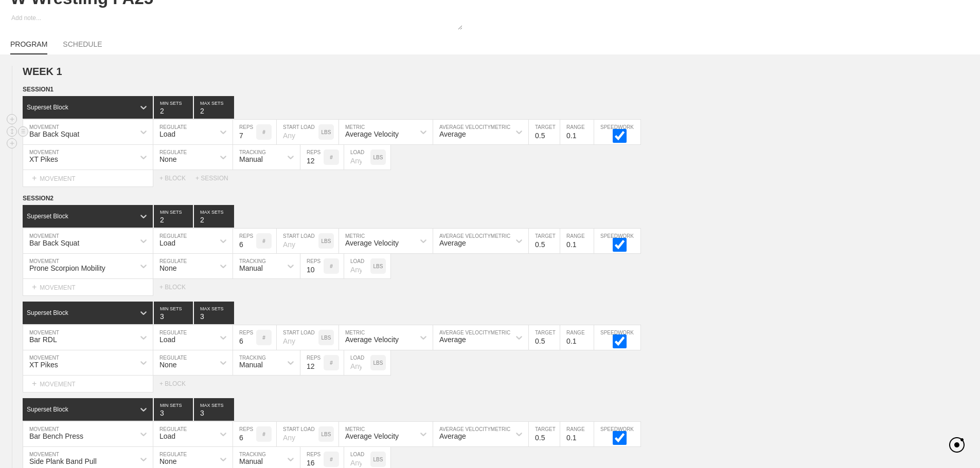 This screenshot has height=468, width=980. Describe the element at coordinates (43, 339) in the screenshot. I see `div: Bar RDL` at that location.